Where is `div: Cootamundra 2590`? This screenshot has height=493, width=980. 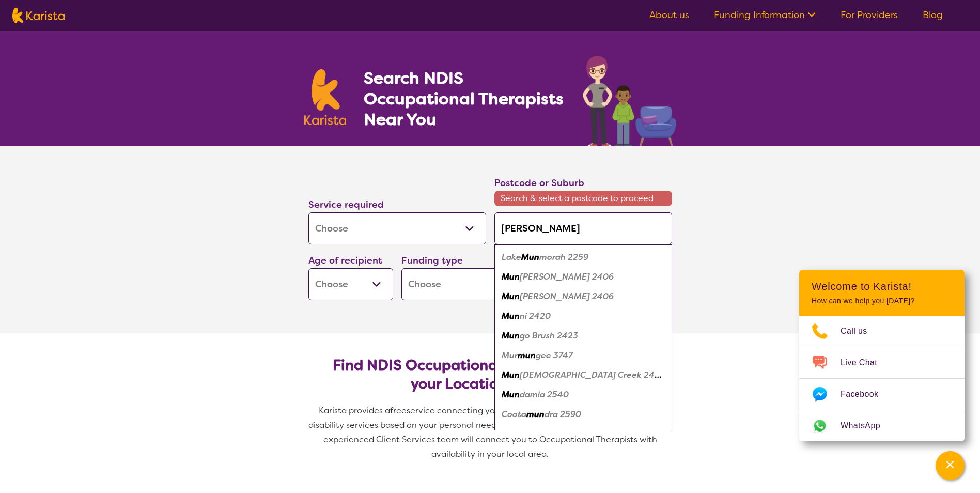
div: Cootamundra 2590 is located at coordinates (583, 414).